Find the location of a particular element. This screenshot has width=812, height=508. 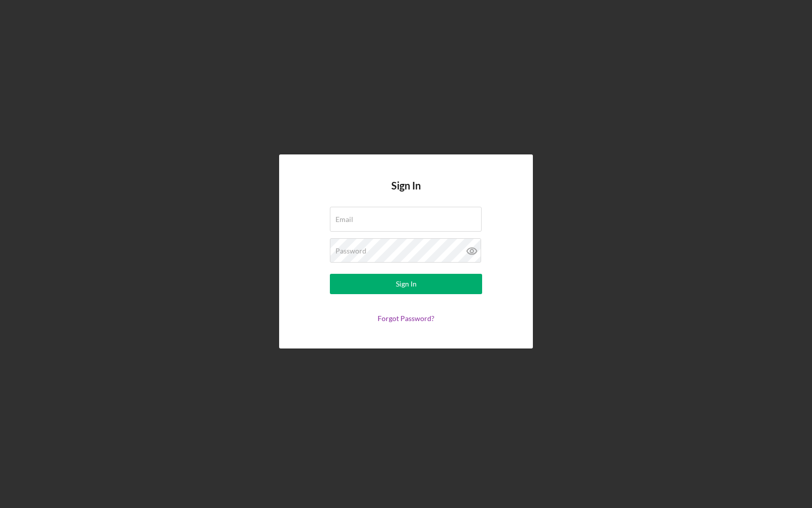

div: Sign In is located at coordinates (406, 284).